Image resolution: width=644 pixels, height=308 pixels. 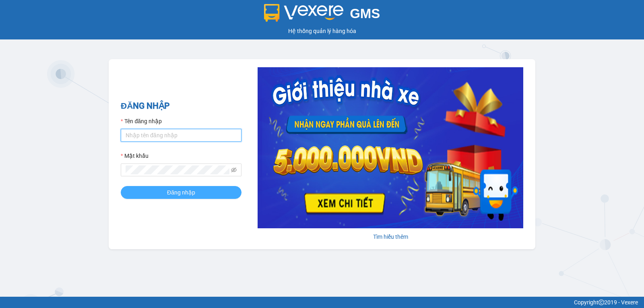 I want to click on h2: ĐĂNG NHẬP, so click(x=181, y=106).